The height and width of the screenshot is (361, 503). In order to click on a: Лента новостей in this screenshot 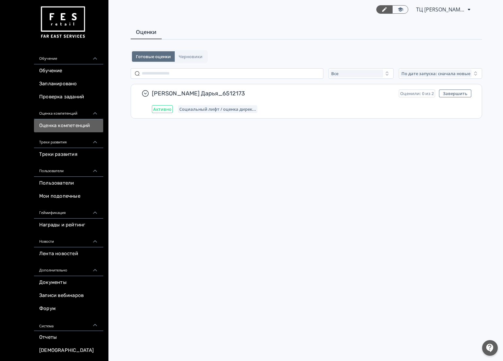, I will do `click(69, 254)`.